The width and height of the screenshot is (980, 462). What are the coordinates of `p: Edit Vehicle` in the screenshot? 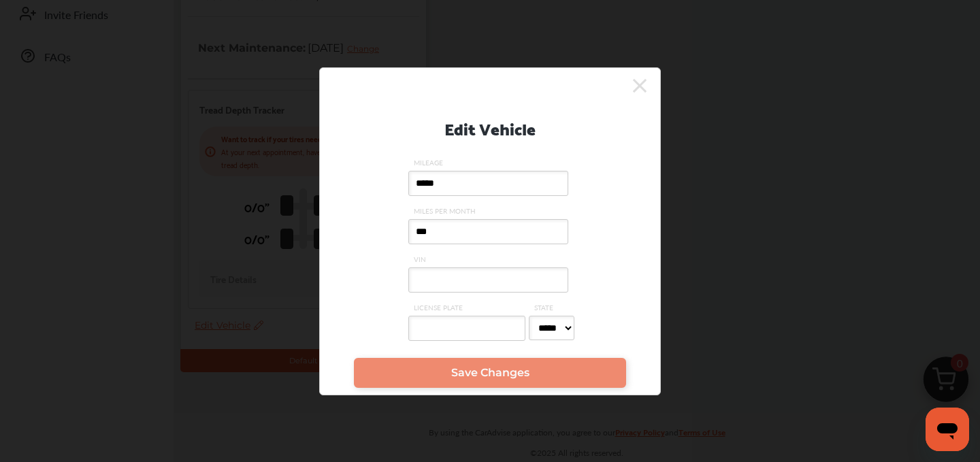 It's located at (490, 127).